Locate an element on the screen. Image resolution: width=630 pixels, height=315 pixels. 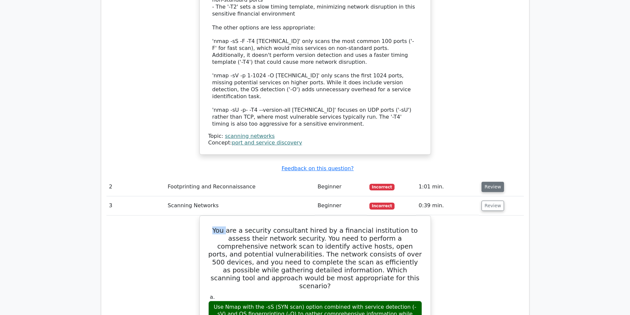
td: 3 is located at coordinates (136, 206).